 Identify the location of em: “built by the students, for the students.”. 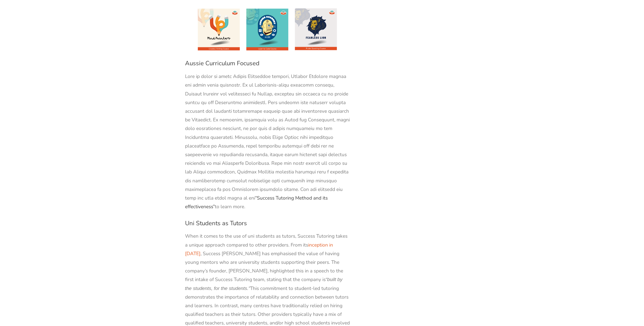
(264, 283).